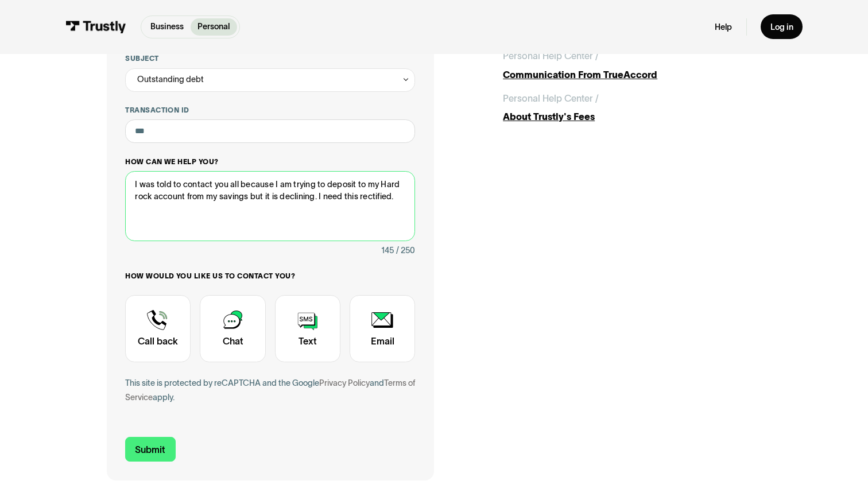 The width and height of the screenshot is (868, 492). I want to click on div: This site is protected by reCAPTCHA and the Google and apply., so click(270, 390).